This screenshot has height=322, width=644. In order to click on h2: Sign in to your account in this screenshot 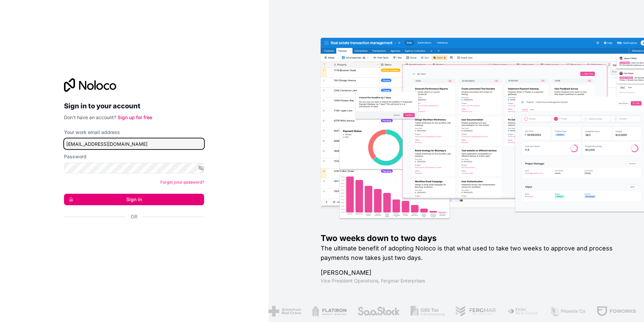, I will do `click(134, 106)`.